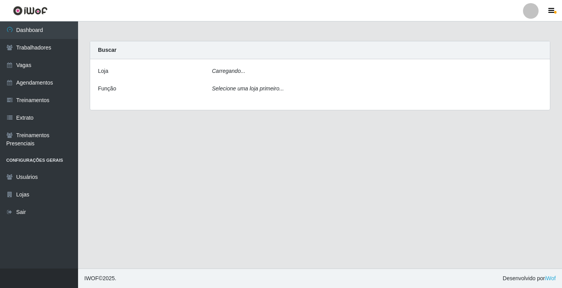 This screenshot has width=562, height=288. I want to click on span: IWOF, so click(91, 279).